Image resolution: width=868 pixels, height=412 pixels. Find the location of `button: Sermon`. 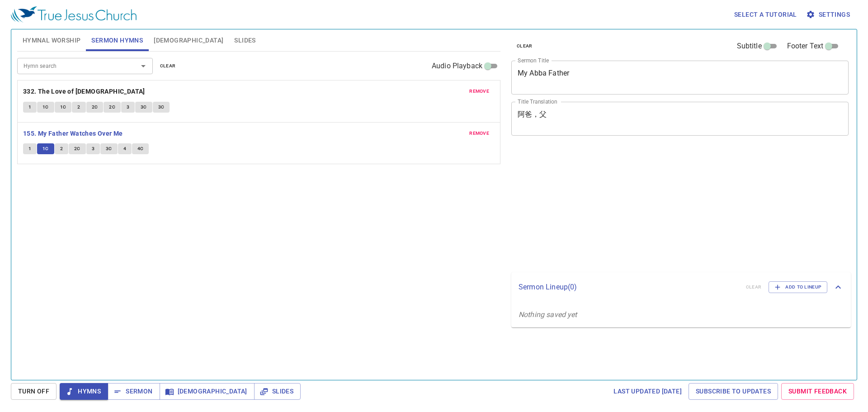

button: Sermon is located at coordinates (133, 392).